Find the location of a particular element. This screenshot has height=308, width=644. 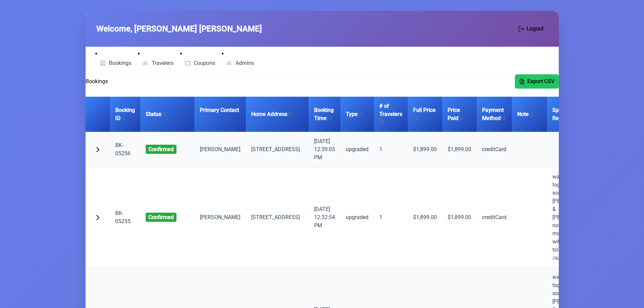

th: Special Requests is located at coordinates (573, 114).